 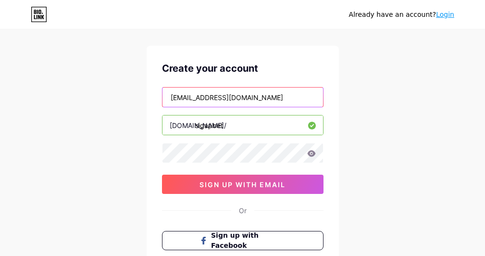 What do you see at coordinates (243, 184) in the screenshot?
I see `button: sign up with email` at bounding box center [243, 184].